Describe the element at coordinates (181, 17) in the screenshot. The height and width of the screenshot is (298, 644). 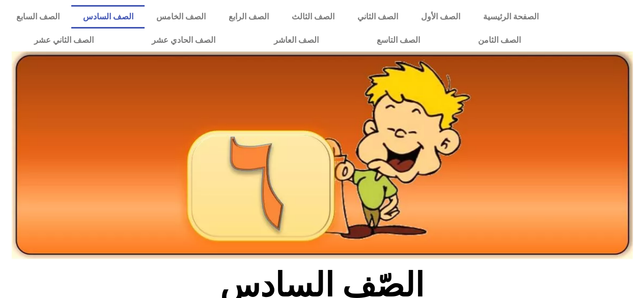
I see `a: الصف الخامس` at that location.